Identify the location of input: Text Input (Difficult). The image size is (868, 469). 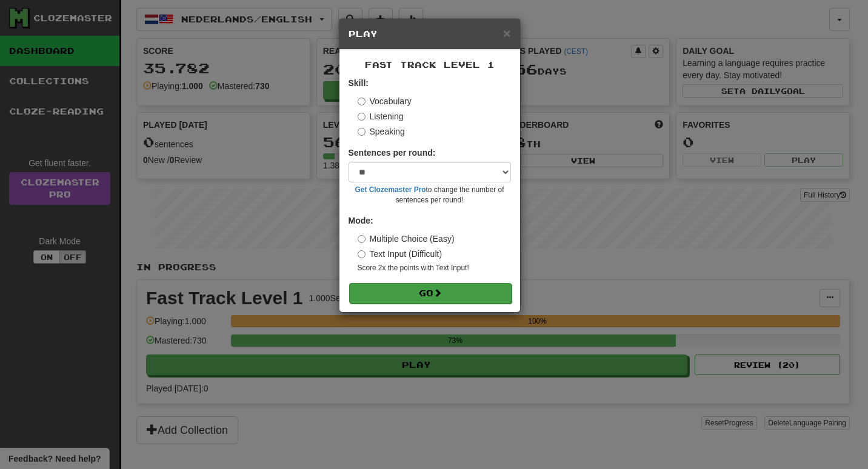
(361, 254).